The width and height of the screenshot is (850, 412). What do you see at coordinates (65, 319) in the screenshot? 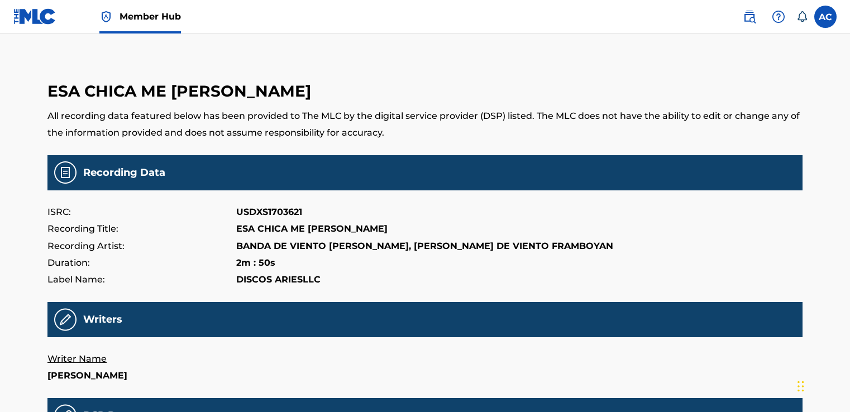
I see `img: Recording Writers` at bounding box center [65, 319].